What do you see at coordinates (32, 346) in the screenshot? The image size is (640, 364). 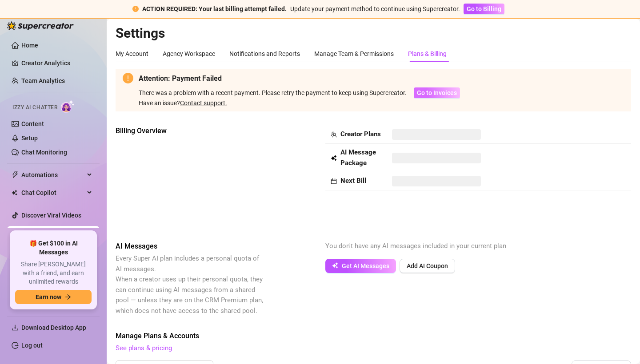 I see `a: Log out` at bounding box center [32, 346].